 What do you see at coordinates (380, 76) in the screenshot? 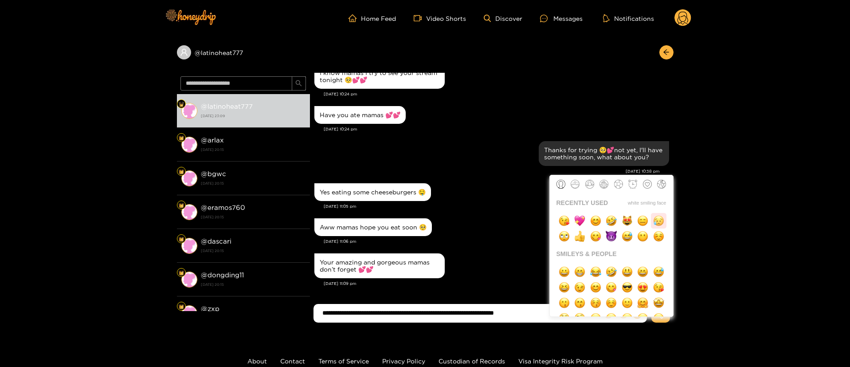
I see `div: I know mamas I try to see your stream tonight 🥺💕💕` at bounding box center [380, 76].